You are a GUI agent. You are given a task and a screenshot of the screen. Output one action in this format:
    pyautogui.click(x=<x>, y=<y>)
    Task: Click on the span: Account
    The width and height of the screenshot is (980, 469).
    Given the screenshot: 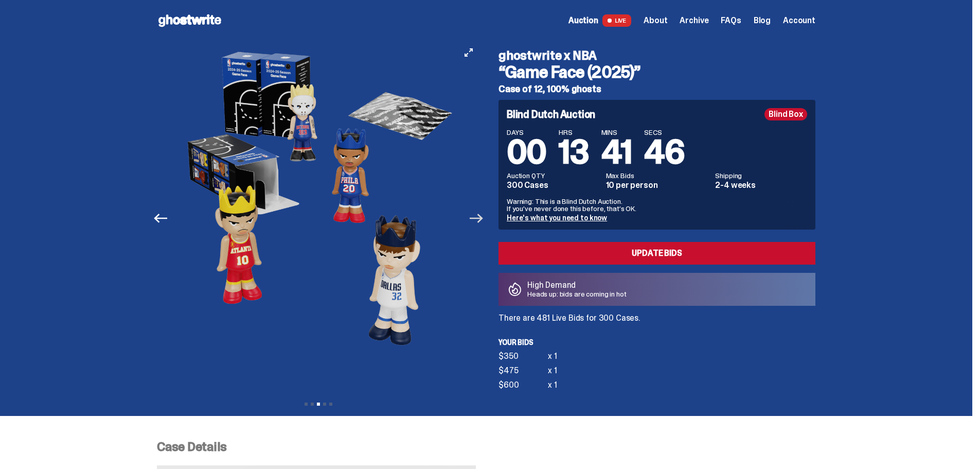 What is the action you would take?
    pyautogui.click(x=799, y=20)
    